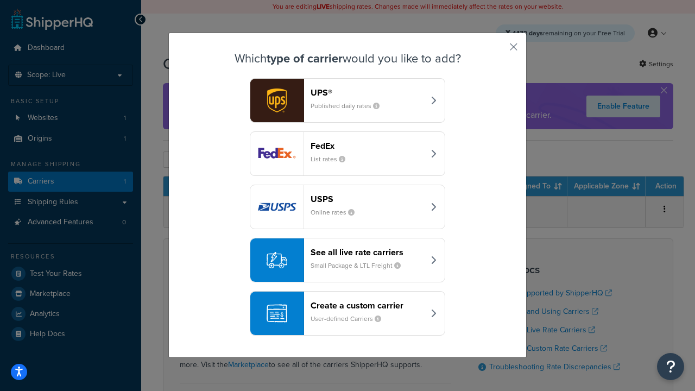  Describe the element at coordinates (305, 58) in the screenshot. I see `strong: type of carrier` at that location.